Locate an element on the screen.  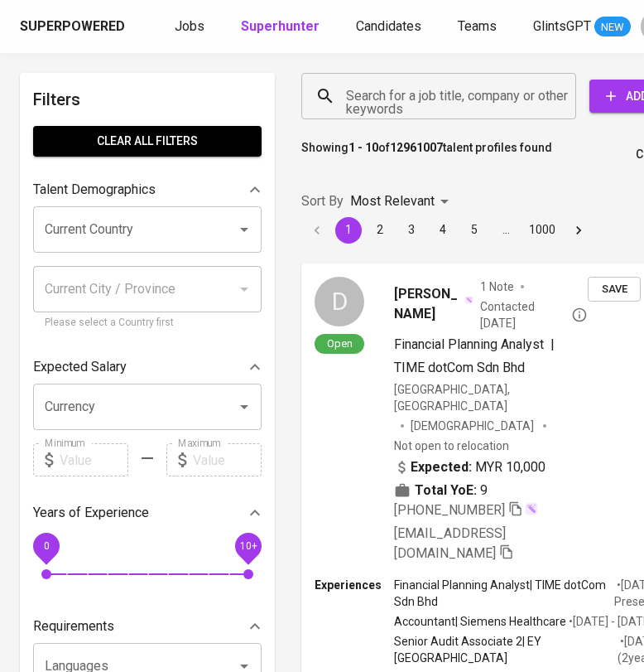
p: Experiences is located at coordinates (355, 585).